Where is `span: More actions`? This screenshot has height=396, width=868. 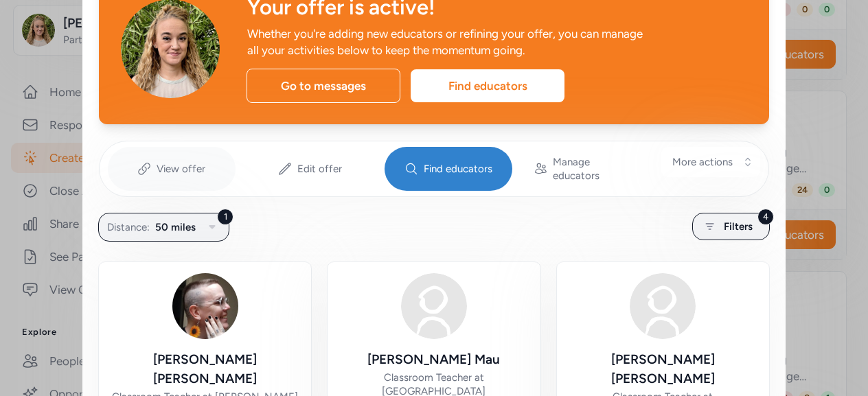 span: More actions is located at coordinates (703, 162).